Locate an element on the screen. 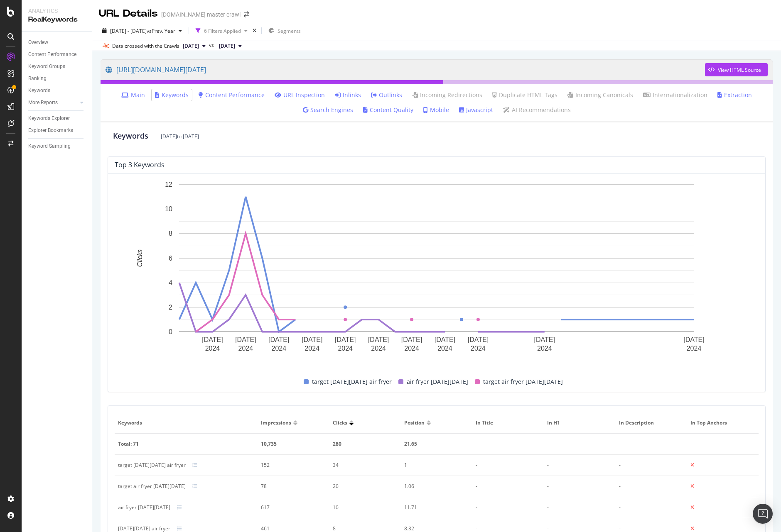 The width and height of the screenshot is (781, 532). text: 4 is located at coordinates (170, 283).